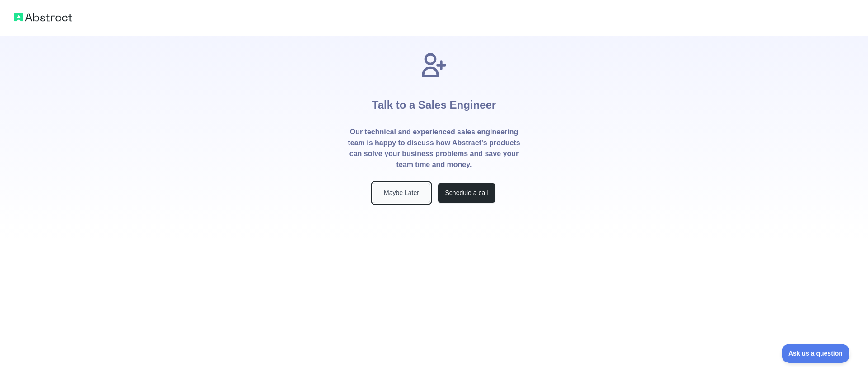 This screenshot has height=381, width=868. Describe the element at coordinates (467, 193) in the screenshot. I see `button: Schedule a call` at that location.